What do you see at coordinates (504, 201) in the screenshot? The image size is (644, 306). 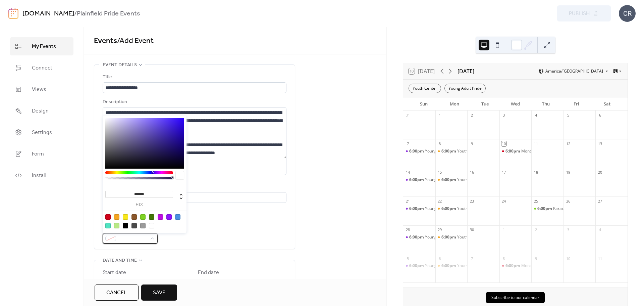 I see `div: 24` at bounding box center [504, 201].